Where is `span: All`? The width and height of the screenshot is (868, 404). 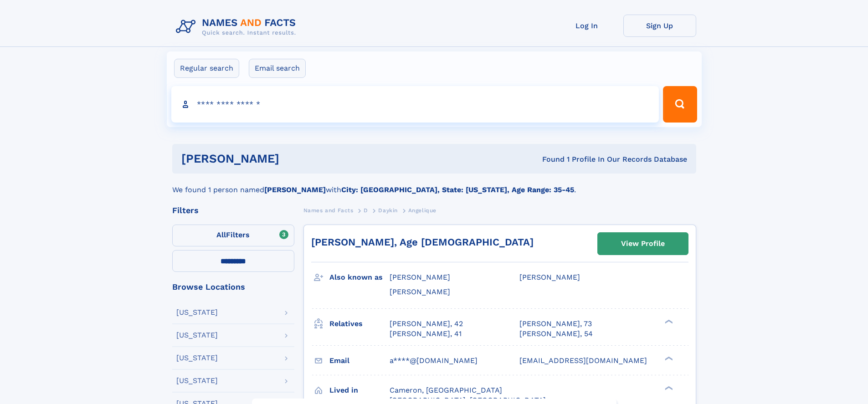
span: All is located at coordinates (221, 235).